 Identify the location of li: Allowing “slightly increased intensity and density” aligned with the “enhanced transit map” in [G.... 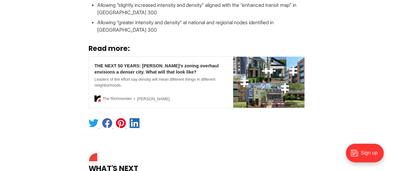
(201, 9).